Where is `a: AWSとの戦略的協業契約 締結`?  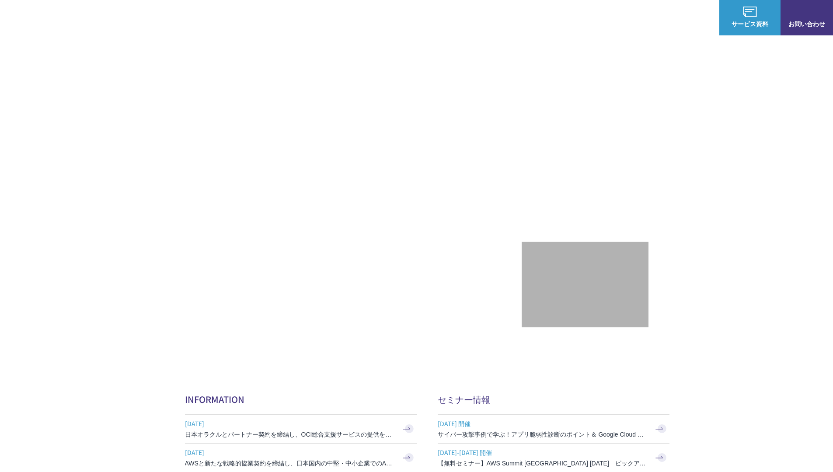
a: AWSとの戦略的協業契約 締結 is located at coordinates (264, 275).